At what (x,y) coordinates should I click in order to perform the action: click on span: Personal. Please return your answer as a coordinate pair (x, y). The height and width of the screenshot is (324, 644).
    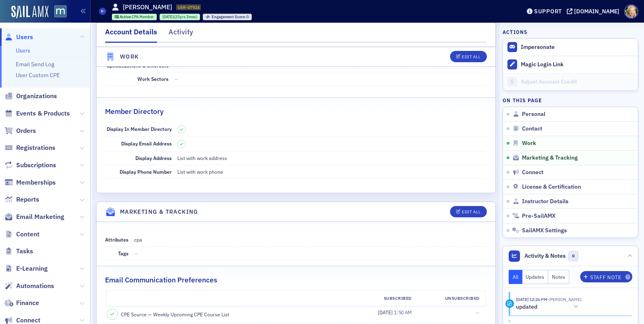
    Looking at the image, I should click on (534, 114).